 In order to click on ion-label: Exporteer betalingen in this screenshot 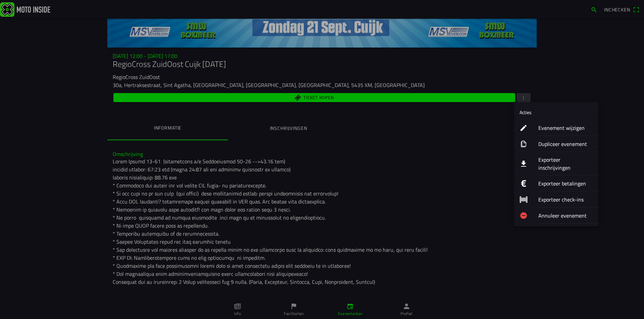, I will do `click(566, 184)`.